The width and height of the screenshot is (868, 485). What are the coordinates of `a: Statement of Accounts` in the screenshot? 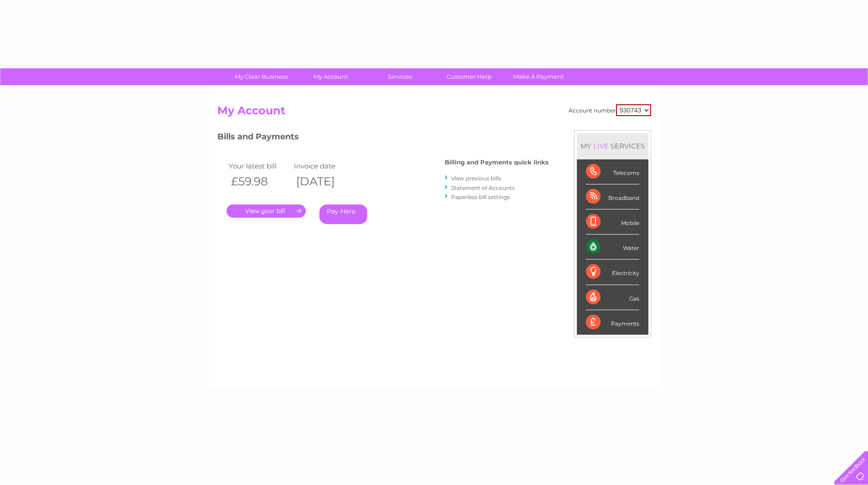 It's located at (483, 188).